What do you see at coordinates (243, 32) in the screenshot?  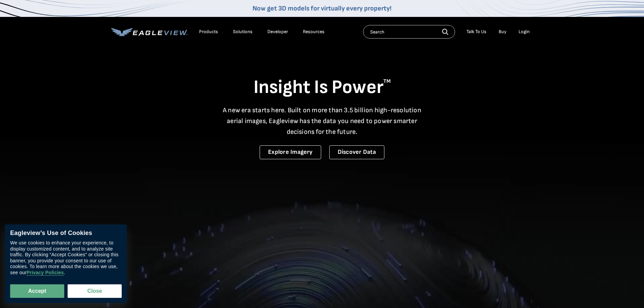 I see `div: Solutions` at bounding box center [243, 32].